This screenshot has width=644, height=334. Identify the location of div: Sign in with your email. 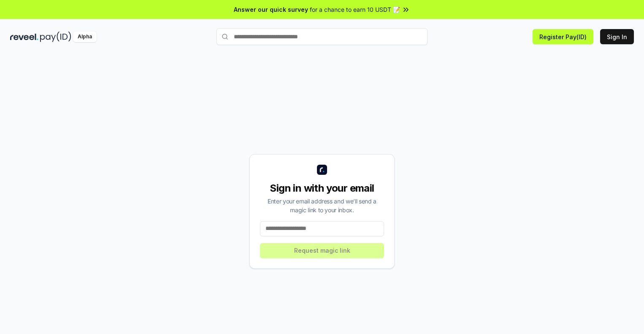
(322, 188).